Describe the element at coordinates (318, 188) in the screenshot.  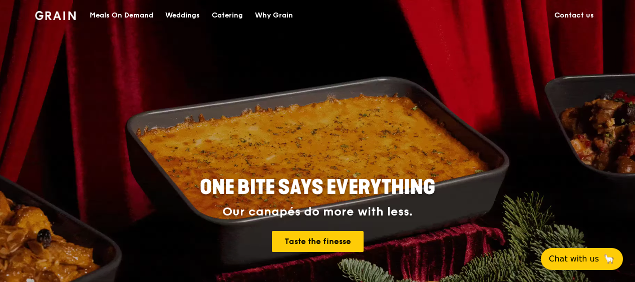
I see `span: ONE BITE SAYS EVERYTHING` at that location.